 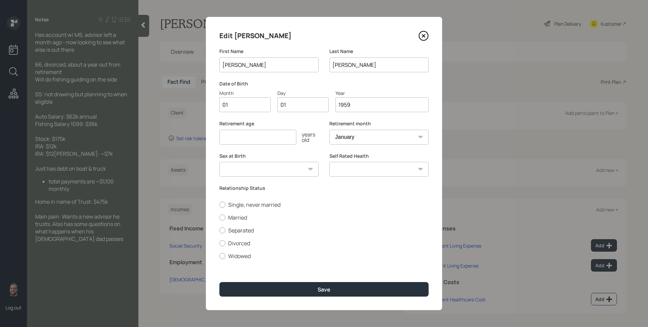 What do you see at coordinates (382, 93) in the screenshot?
I see `div: Year` at bounding box center [382, 93].